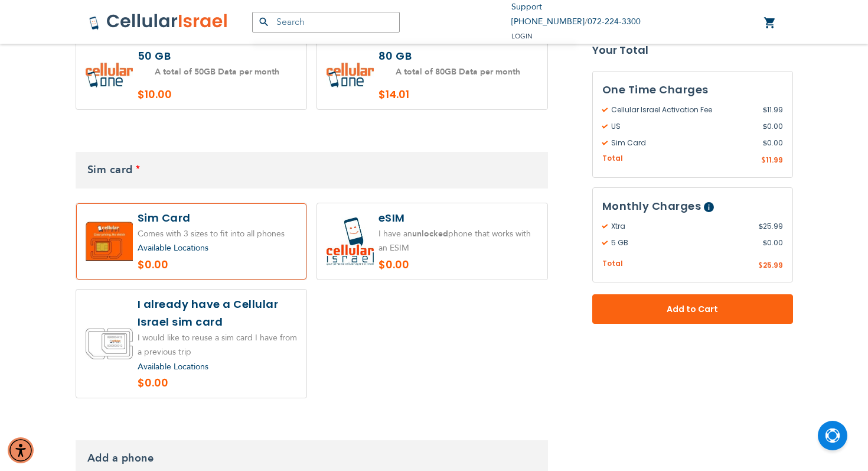  What do you see at coordinates (692, 309) in the screenshot?
I see `span: Add to Cart` at bounding box center [692, 309].